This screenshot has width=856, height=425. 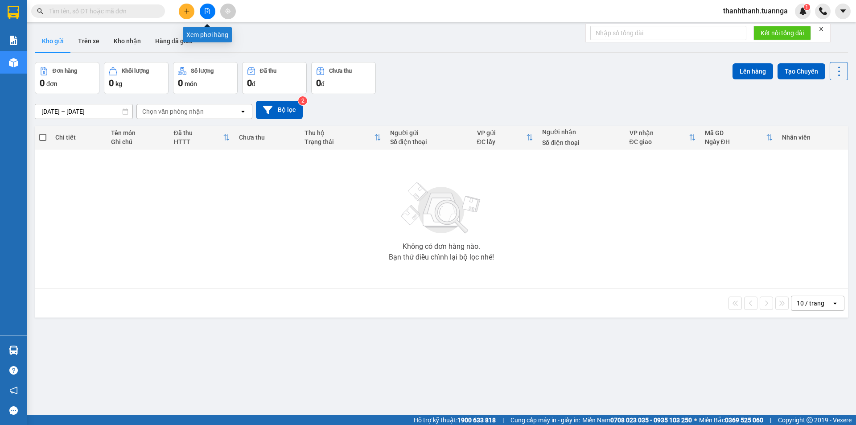 I want to click on span: Kết nối tổng đài, so click(x=782, y=33).